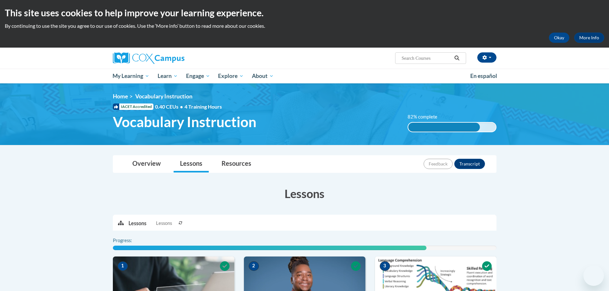 The width and height of the screenshot is (609, 291). Describe the element at coordinates (173, 58) in the screenshot. I see `a: Cox Campus` at that location.